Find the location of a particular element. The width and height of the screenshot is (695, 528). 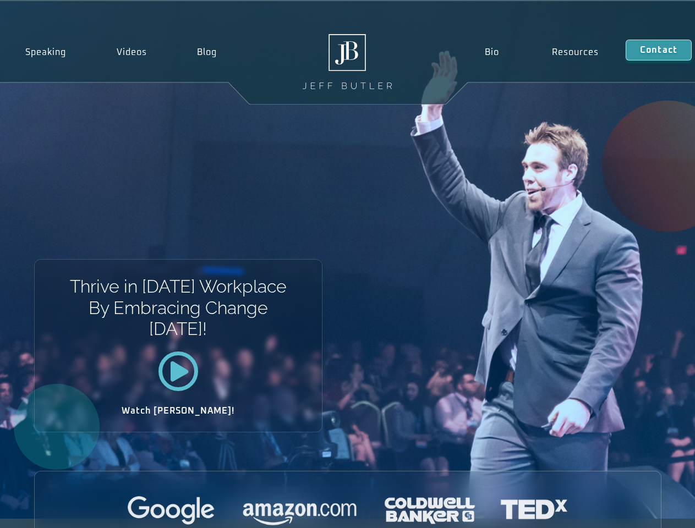

a: Contact is located at coordinates (659, 50).